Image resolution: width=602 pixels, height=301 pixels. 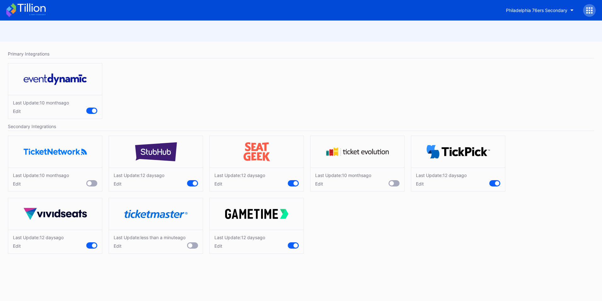 What do you see at coordinates (55, 151) in the screenshot?
I see `img: ticketNetwork.png` at bounding box center [55, 151].